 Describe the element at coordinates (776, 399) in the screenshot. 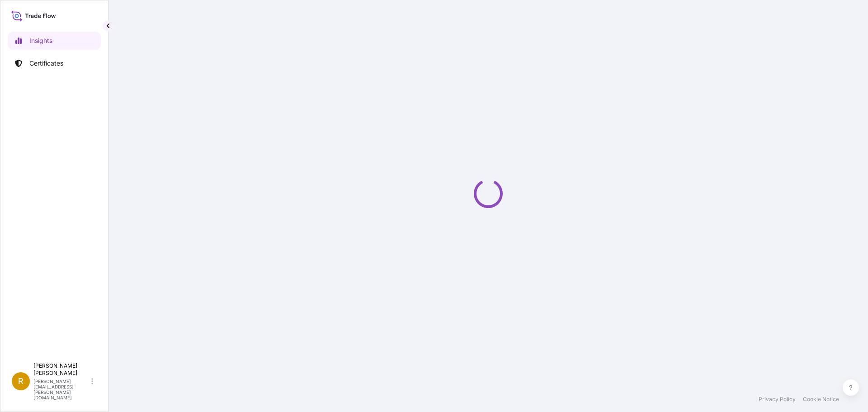

I see `a: Privacy Policy` at that location.